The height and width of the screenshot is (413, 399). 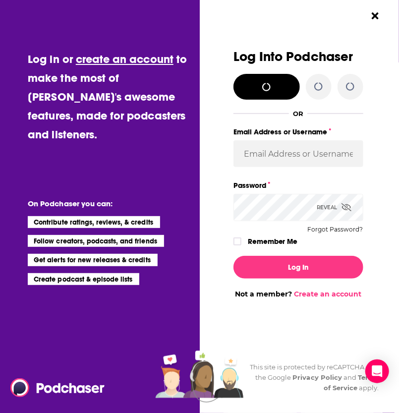 What do you see at coordinates (318, 377) in the screenshot?
I see `a: Privacy Policy` at bounding box center [318, 377].